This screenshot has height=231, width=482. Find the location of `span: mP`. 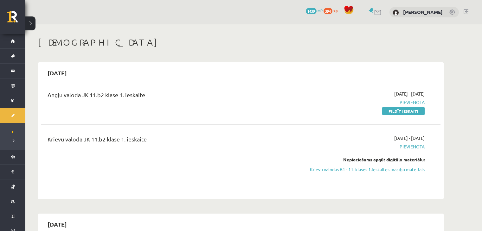

span: mP is located at coordinates (320, 10).